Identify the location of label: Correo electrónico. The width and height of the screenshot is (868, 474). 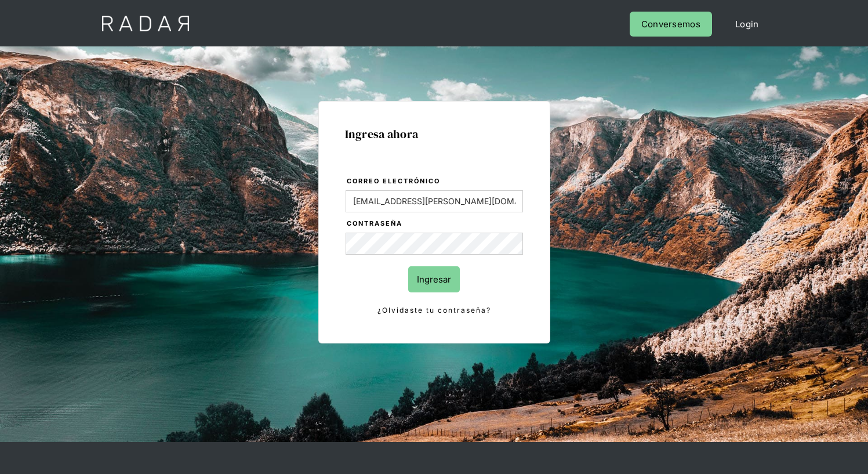
(435, 181).